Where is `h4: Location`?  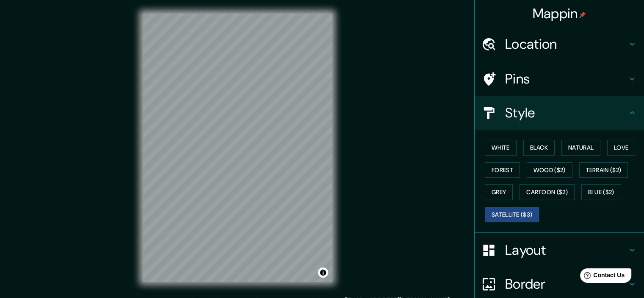
h4: Location is located at coordinates (566, 44).